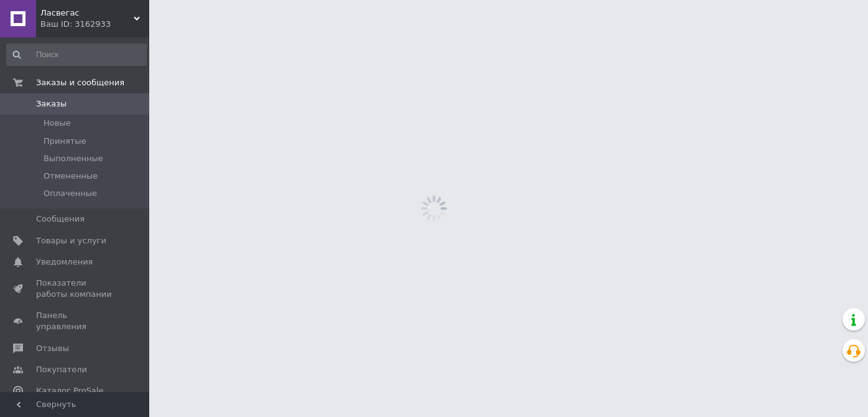 The width and height of the screenshot is (868, 417). I want to click on span: Сообщения, so click(61, 219).